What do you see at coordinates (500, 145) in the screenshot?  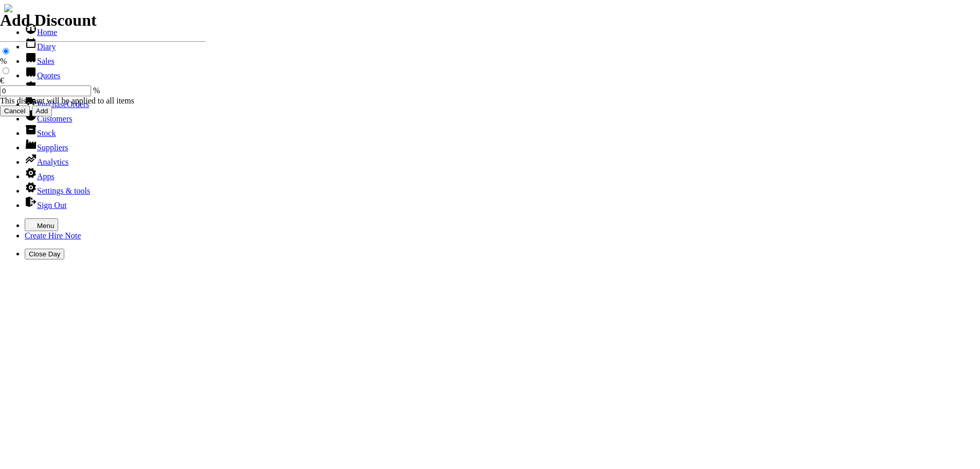 I see `li: Suppliers` at bounding box center [500, 145].